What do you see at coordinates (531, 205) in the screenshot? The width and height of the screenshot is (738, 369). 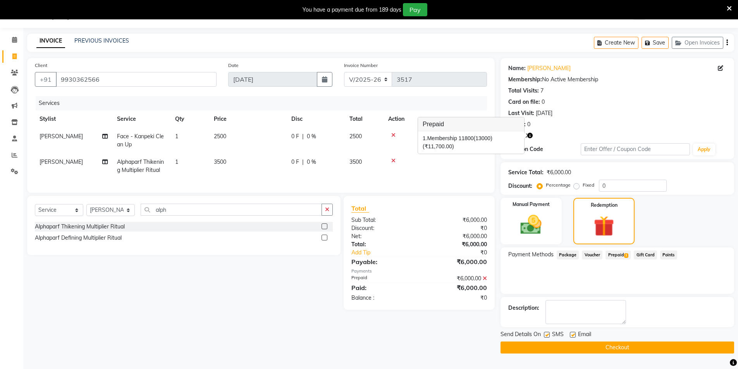 I see `label: Manual Payment` at bounding box center [531, 205].